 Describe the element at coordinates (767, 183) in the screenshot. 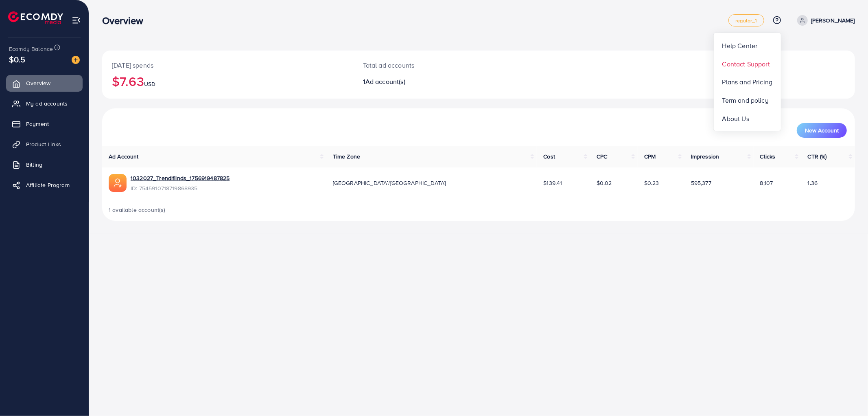

I see `span: 8,107` at that location.